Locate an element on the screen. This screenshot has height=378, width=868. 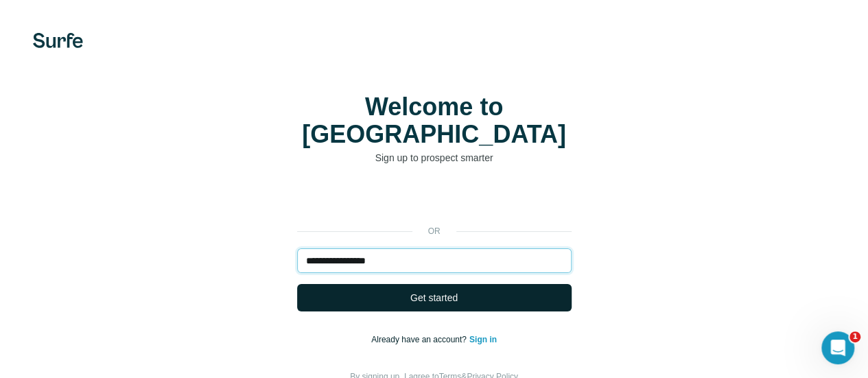
a: Sign in is located at coordinates (483, 340).